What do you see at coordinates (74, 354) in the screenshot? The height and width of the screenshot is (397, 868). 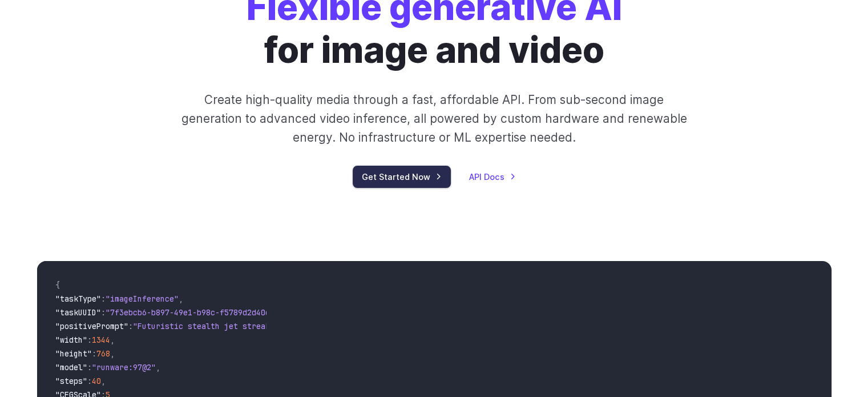 I see `span: "height"` at bounding box center [74, 354].